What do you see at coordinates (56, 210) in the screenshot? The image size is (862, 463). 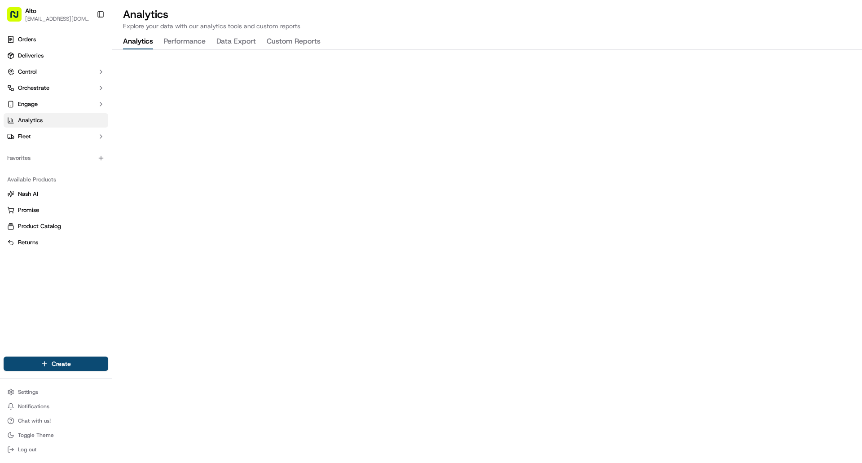 I see `a: Promise` at bounding box center [56, 210].